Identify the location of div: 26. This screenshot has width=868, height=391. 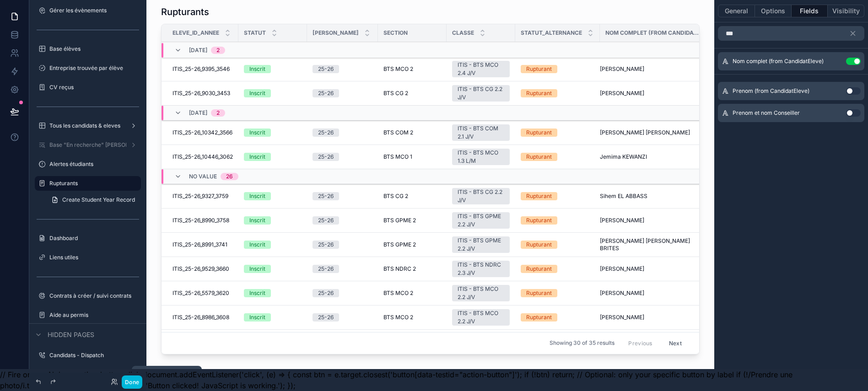
(229, 177).